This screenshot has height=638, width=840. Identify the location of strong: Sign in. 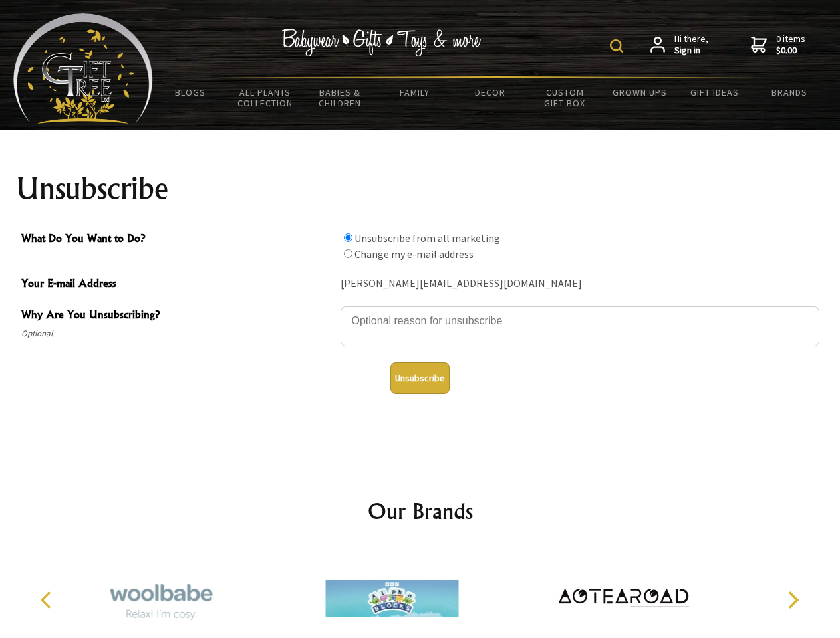
(691, 51).